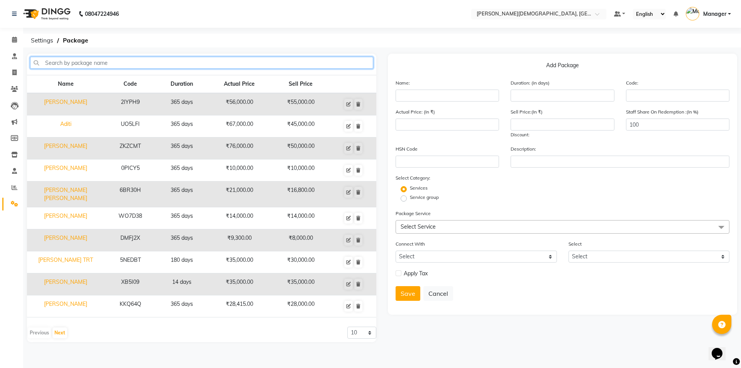  Describe the element at coordinates (130, 218) in the screenshot. I see `td: WO7D38` at that location.